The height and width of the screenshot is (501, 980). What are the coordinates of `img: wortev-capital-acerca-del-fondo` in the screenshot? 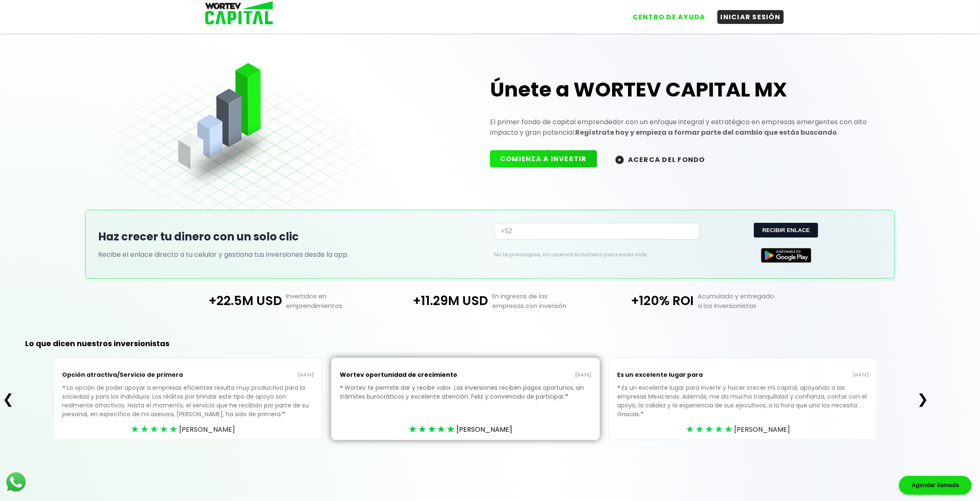 It's located at (619, 160).